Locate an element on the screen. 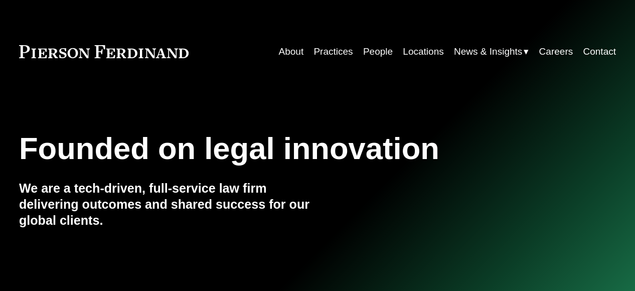 The height and width of the screenshot is (291, 635). h1: Founded on legal innovation is located at coordinates (268, 148).